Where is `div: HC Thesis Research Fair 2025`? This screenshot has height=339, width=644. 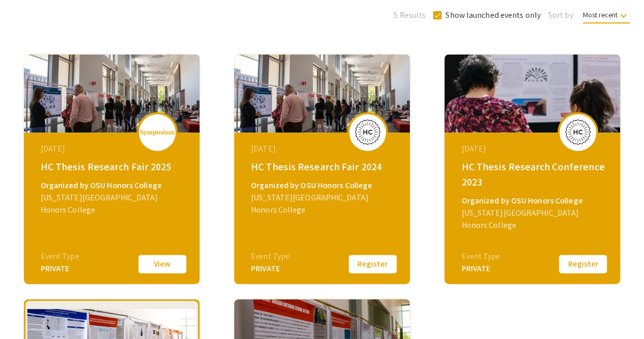 div: HC Thesis Research Fair 2025 is located at coordinates (113, 166).